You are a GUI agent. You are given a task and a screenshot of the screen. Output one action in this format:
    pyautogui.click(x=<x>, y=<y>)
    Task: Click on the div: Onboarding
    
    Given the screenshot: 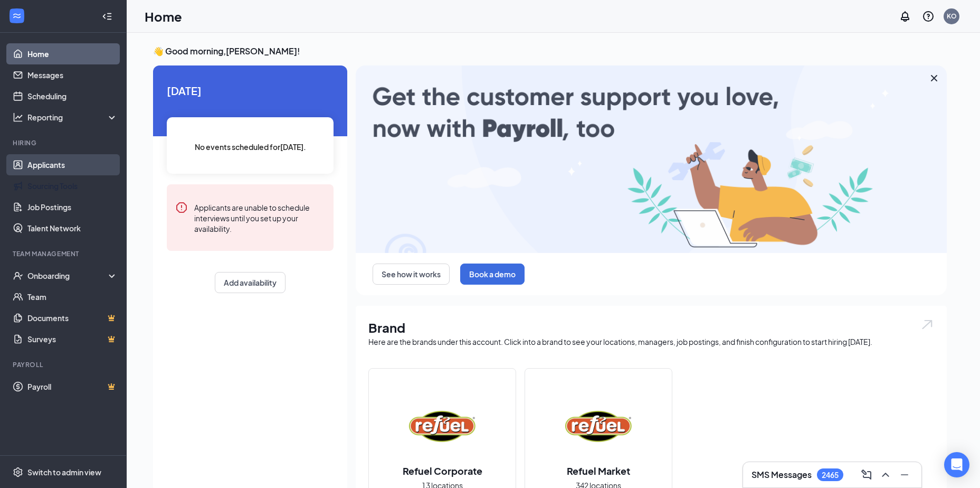 What is the action you would take?
    pyautogui.click(x=68, y=275)
    